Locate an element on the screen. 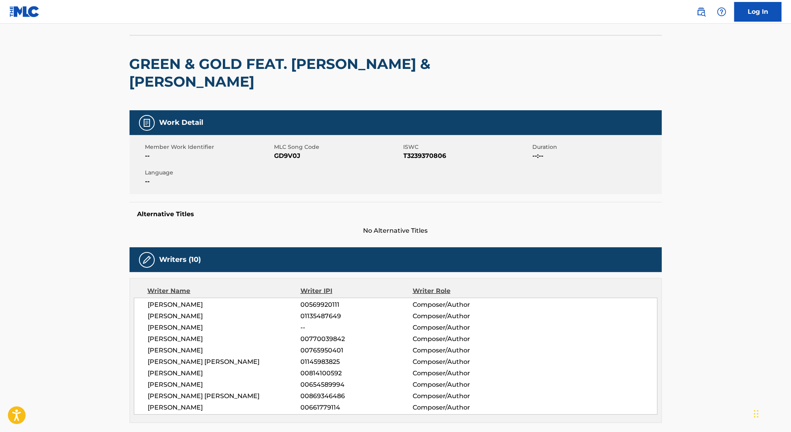 The image size is (791, 432). span: ISWC is located at coordinates (467, 147).